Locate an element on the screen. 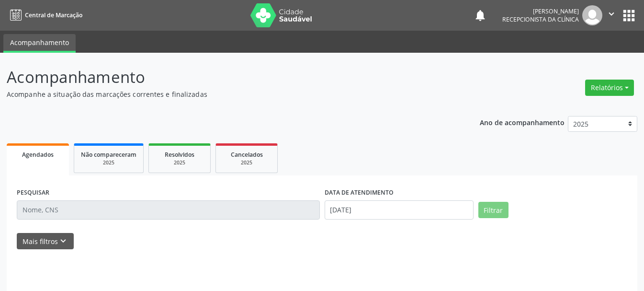  p: Acompanhe a situação das marcações correntes e finalizadas is located at coordinates (228, 94).